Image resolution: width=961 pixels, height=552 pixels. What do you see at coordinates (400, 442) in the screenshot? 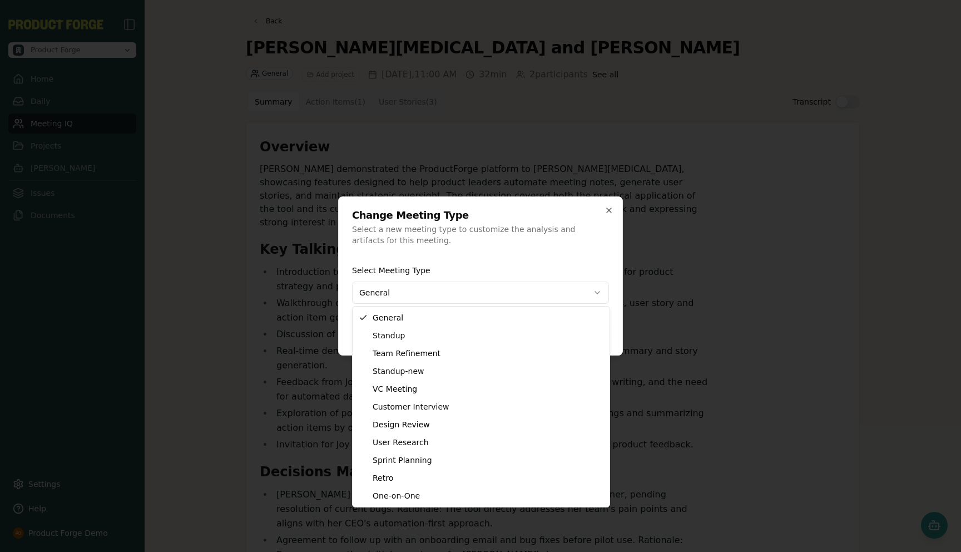
I see `span: User Research` at bounding box center [400, 442].